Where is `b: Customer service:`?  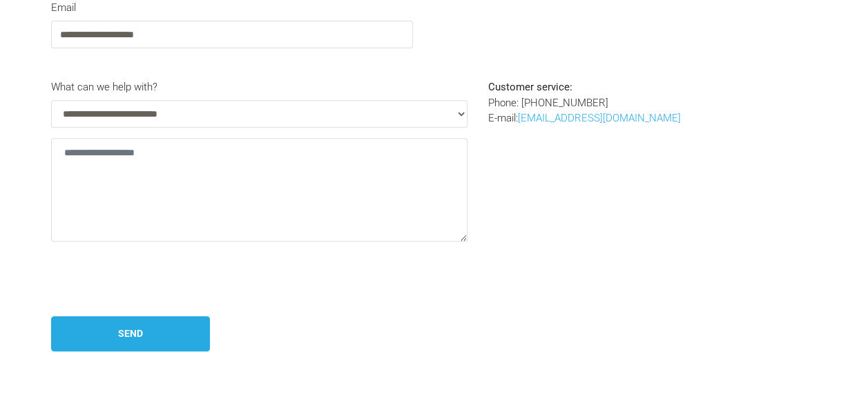
b: Customer service: is located at coordinates (531, 87).